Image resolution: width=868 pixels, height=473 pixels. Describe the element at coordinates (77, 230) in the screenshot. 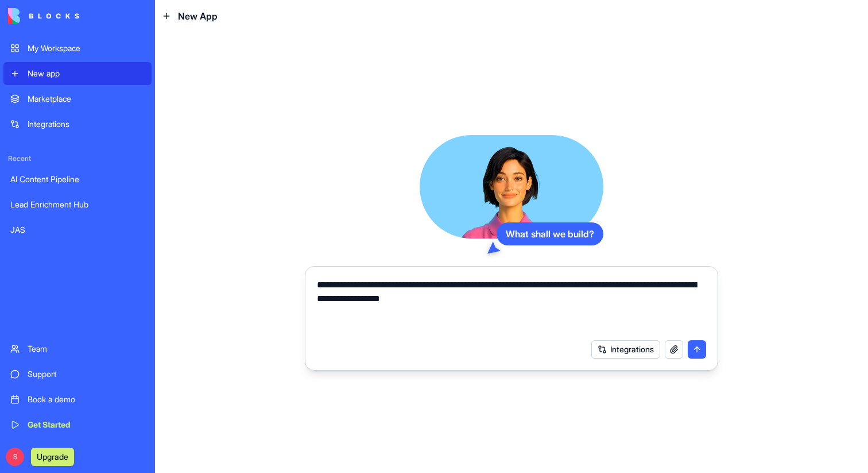

I see `div: JAS` at that location.